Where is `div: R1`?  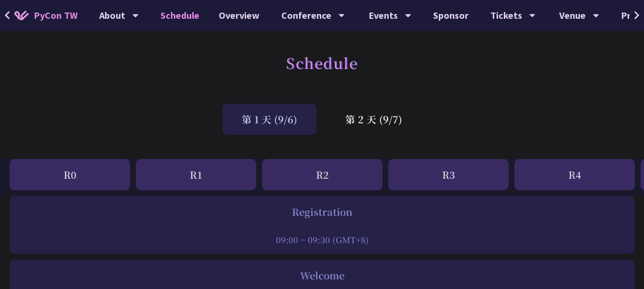
div: R1 is located at coordinates (196, 175).